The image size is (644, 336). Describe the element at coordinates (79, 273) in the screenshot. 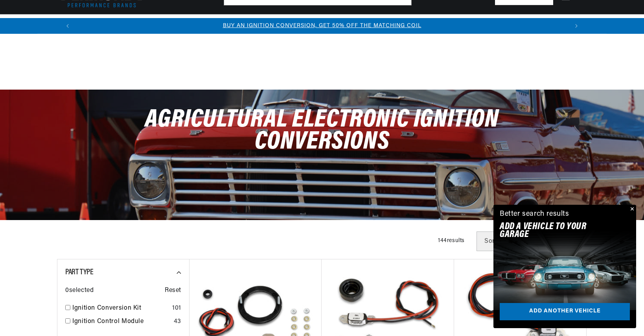

I see `span: Part Type` at that location.